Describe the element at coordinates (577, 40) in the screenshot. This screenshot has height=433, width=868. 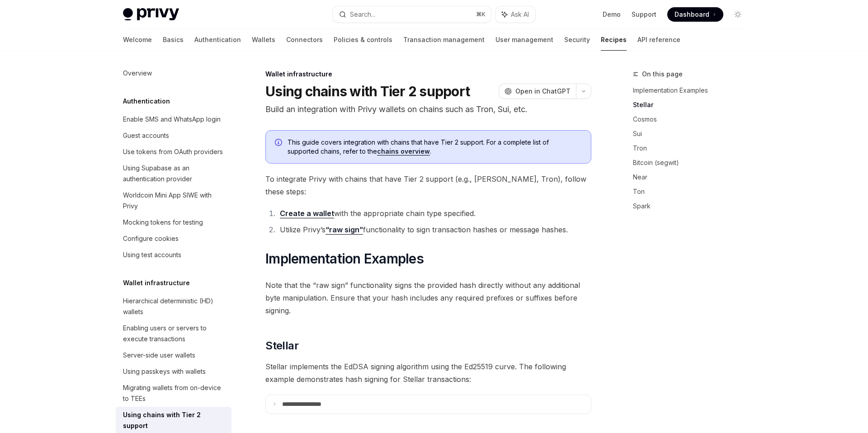
I see `a: Security` at that location.